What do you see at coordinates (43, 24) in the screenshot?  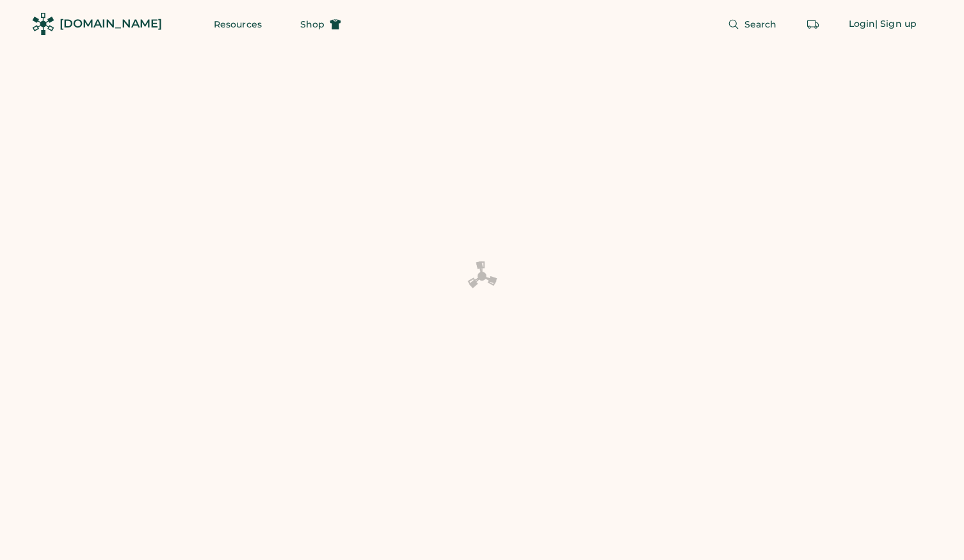 I see `img: Rendered Logo - Screens` at bounding box center [43, 24].